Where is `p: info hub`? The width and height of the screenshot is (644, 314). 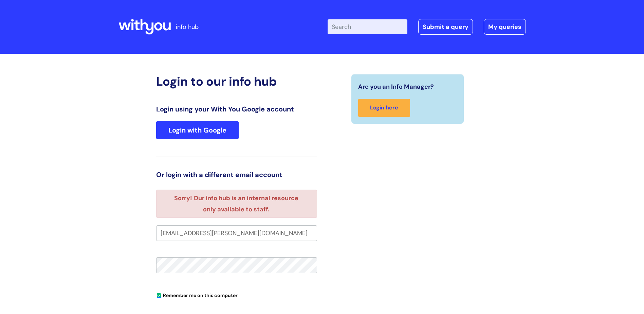
p: info hub is located at coordinates (187, 27).